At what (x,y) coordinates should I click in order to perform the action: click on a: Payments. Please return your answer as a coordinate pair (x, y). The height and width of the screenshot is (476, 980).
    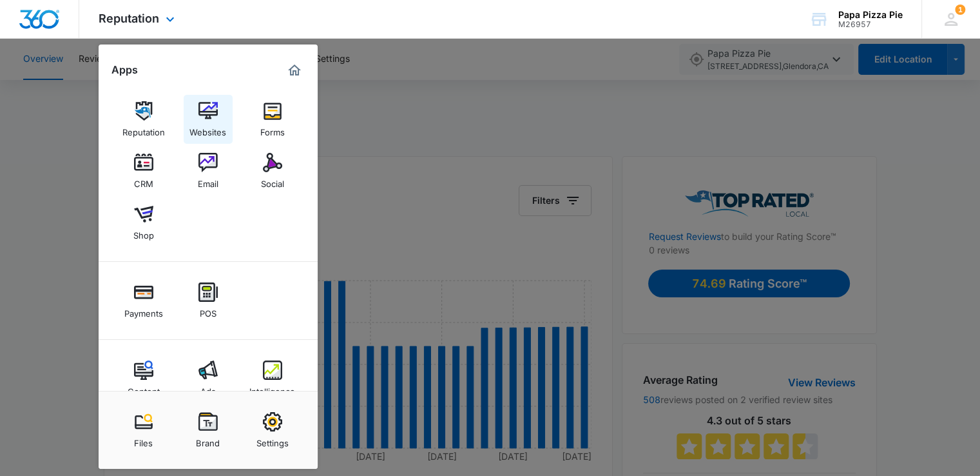
    Looking at the image, I should click on (144, 300).